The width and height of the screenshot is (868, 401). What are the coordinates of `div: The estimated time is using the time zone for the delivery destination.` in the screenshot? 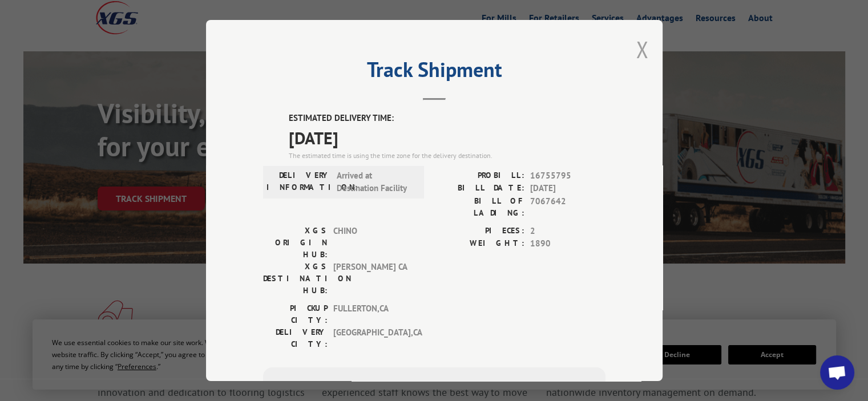 It's located at (447, 156).